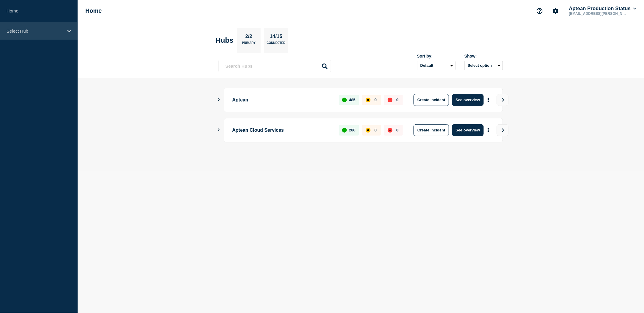  I want to click on h1: Home, so click(93, 10).